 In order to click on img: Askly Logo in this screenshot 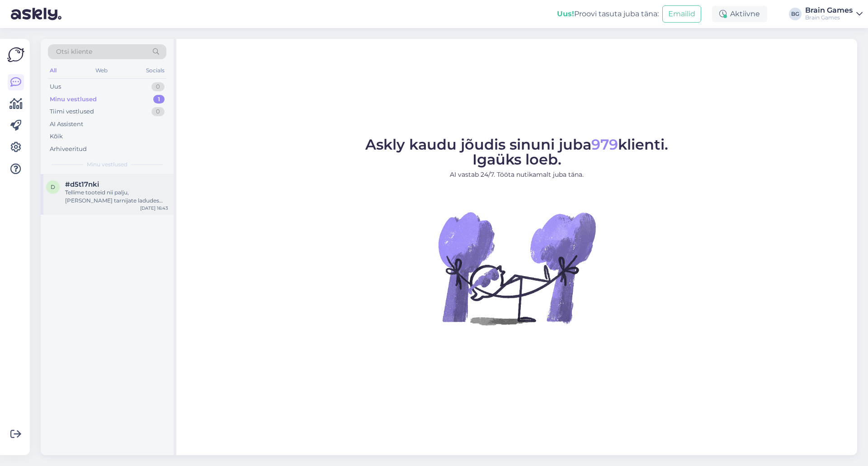, I will do `click(16, 54)`.